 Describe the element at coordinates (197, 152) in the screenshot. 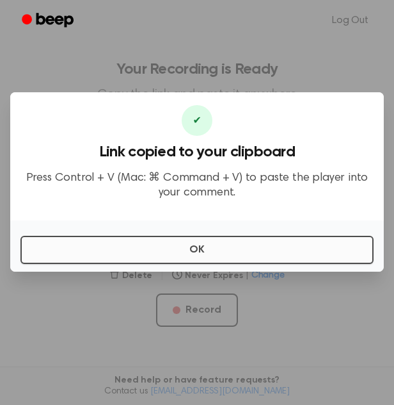

I see `h3: Link copied to your clipboard` at that location.